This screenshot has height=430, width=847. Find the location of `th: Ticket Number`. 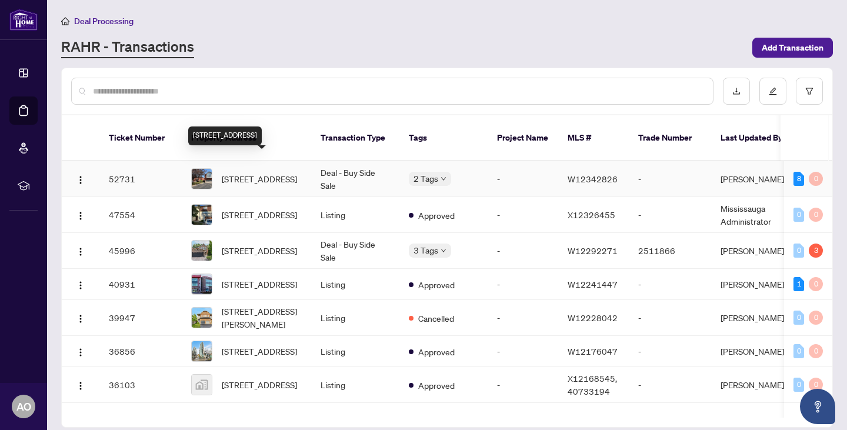

th: Ticket Number is located at coordinates (141, 138).